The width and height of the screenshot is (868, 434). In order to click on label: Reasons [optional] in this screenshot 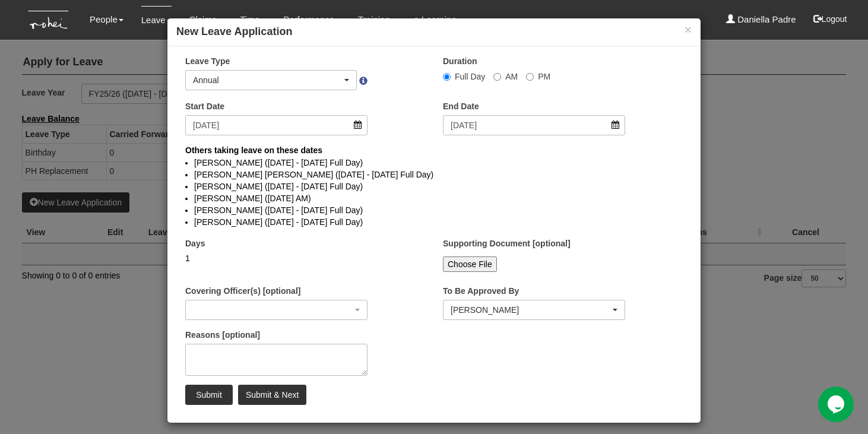, I will do `click(223, 334)`.